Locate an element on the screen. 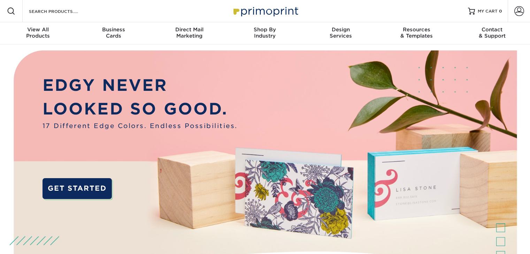  div: Cards is located at coordinates (113, 33).